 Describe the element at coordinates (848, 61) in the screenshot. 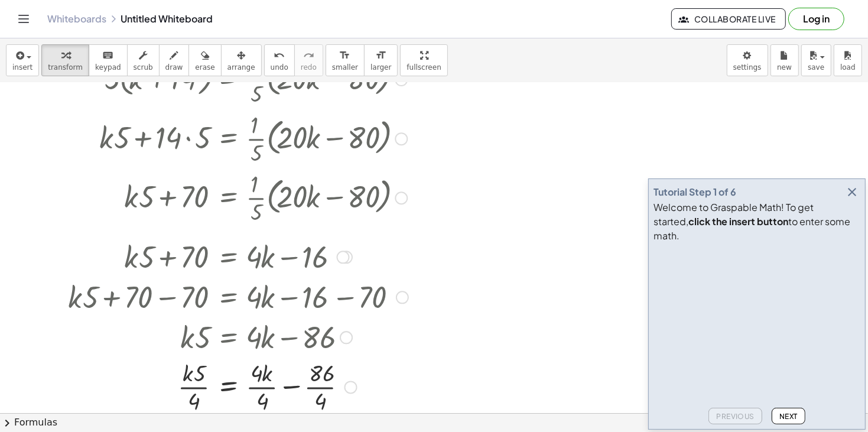

I see `button: load` at that location.